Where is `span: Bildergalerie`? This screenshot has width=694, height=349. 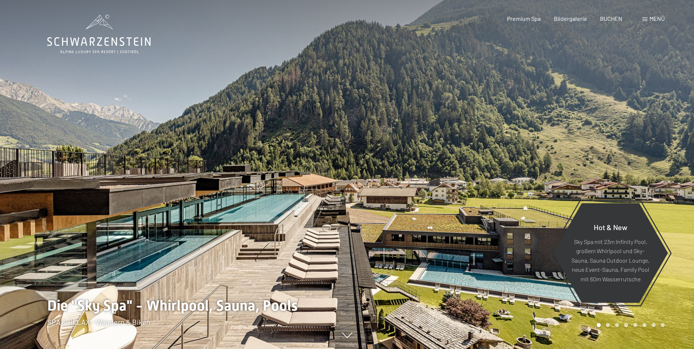 span: Bildergalerie is located at coordinates (570, 18).